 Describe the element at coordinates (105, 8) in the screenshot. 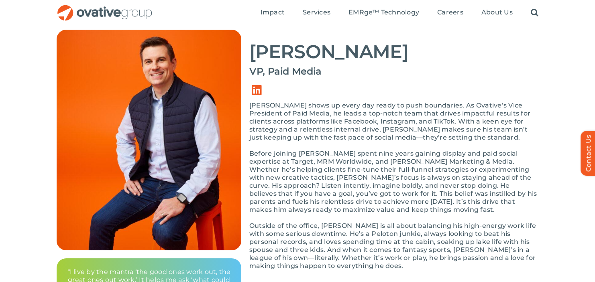

I see `a: OG_Full_horizontal_RGB` at that location.